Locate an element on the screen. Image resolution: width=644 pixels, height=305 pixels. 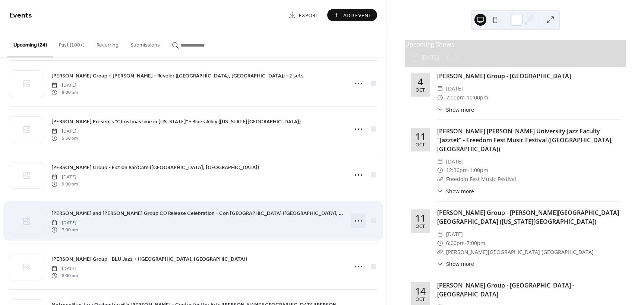
span: Export is located at coordinates (309, 15).